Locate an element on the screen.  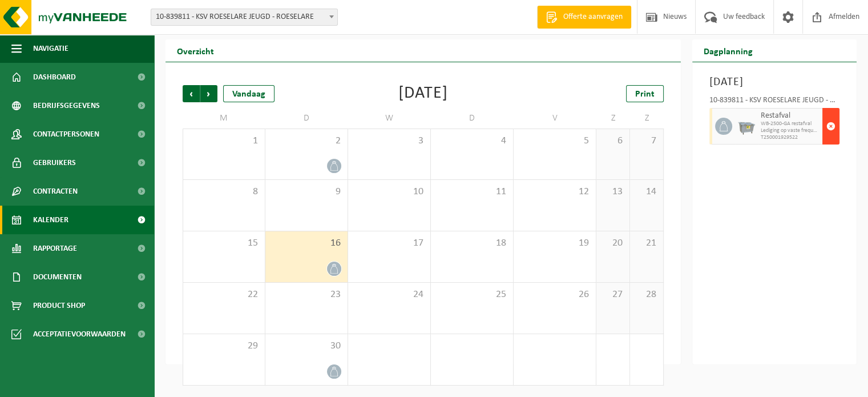
td: W is located at coordinates (389, 118).